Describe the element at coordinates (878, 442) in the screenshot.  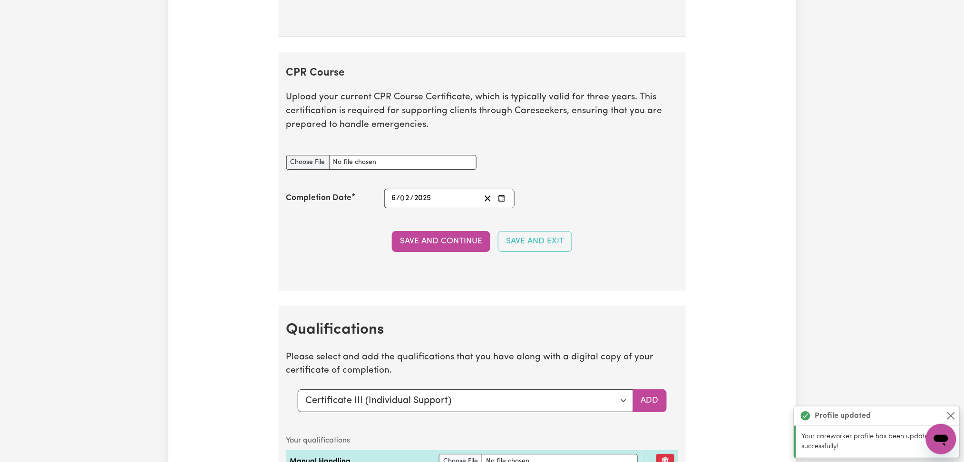
I see `p: Your careworker profile has been updated successfully!` at that location.